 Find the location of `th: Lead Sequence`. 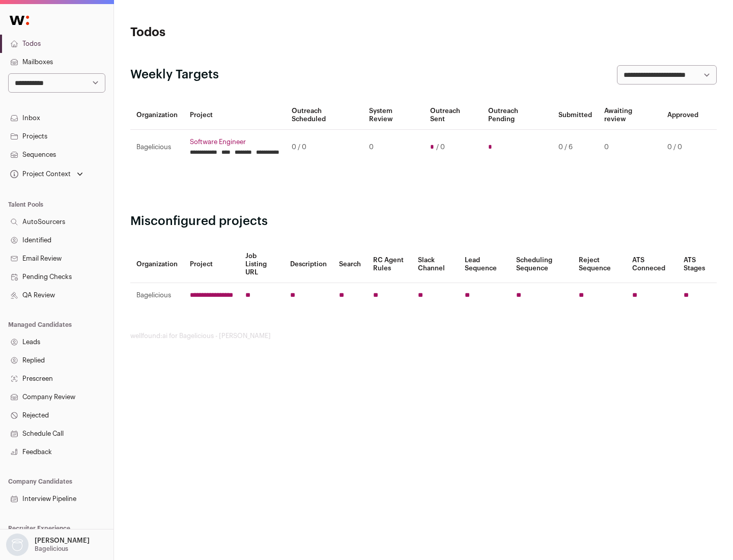

th: Lead Sequence is located at coordinates (484, 264).